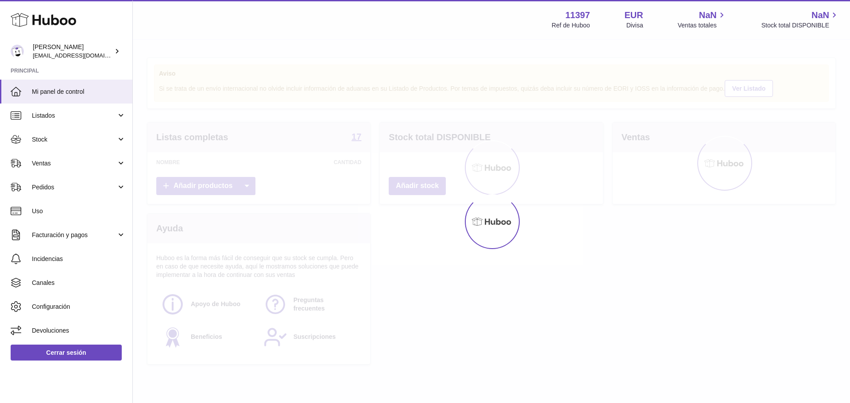  Describe the element at coordinates (79, 307) in the screenshot. I see `span: Configuración` at that location.